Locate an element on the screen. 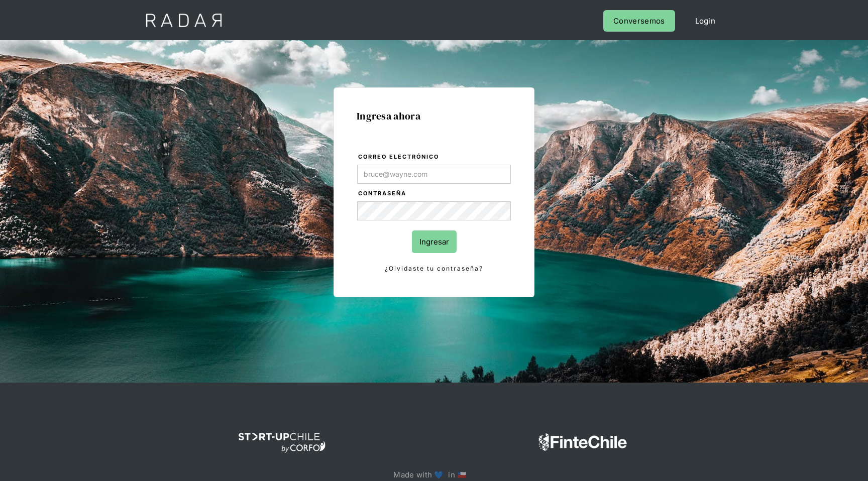  form: Login Form is located at coordinates (434, 213).